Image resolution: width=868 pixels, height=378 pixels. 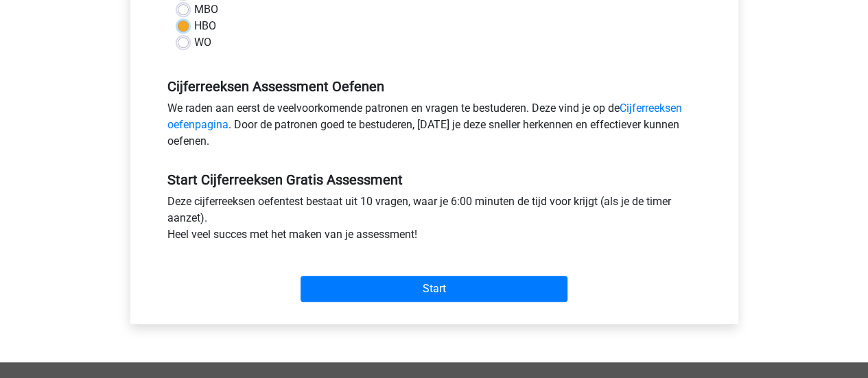 I want to click on h5: Start Cijferreeksen Gratis Assessment, so click(x=434, y=179).